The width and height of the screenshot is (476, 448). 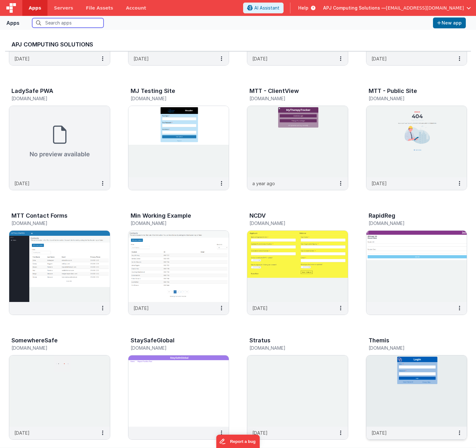 I want to click on h3: Min Working Example, so click(x=161, y=216).